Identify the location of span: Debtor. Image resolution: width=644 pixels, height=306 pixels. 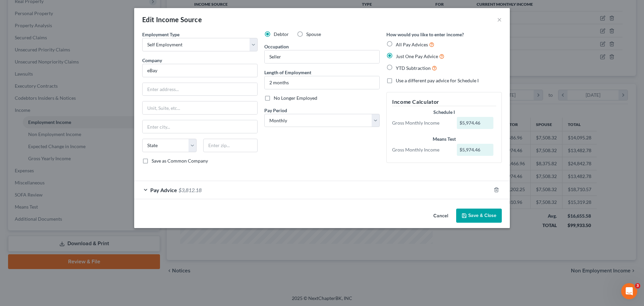
(281, 34).